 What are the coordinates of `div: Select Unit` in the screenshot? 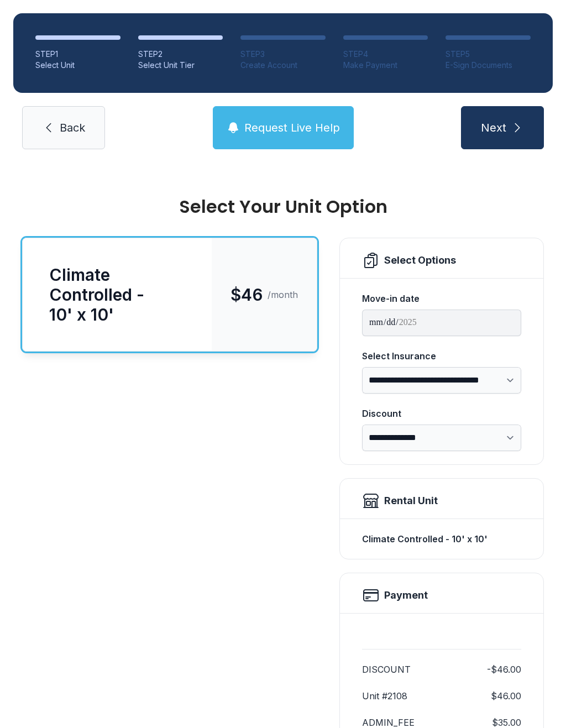 It's located at (78, 65).